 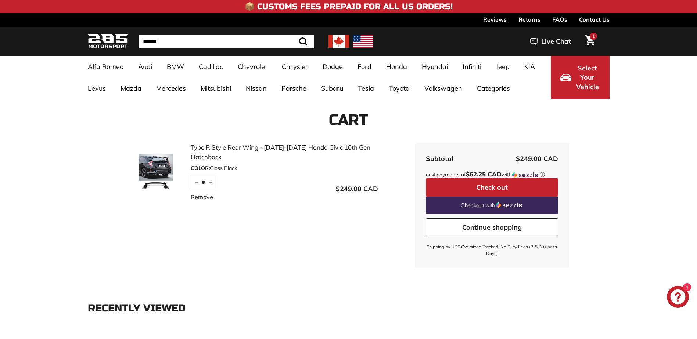 I want to click on button: Reduce item quantity by one, so click(x=196, y=183).